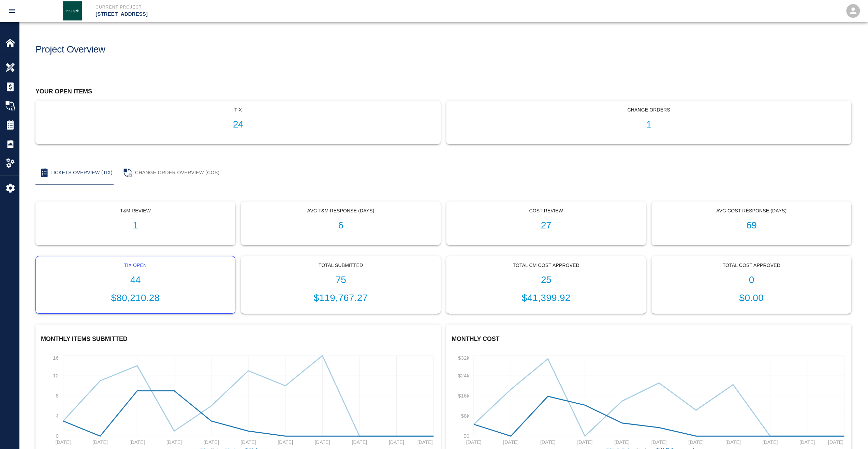 The height and width of the screenshot is (449, 868). What do you see at coordinates (751, 265) in the screenshot?
I see `p: Total Cost Approved` at bounding box center [751, 265].